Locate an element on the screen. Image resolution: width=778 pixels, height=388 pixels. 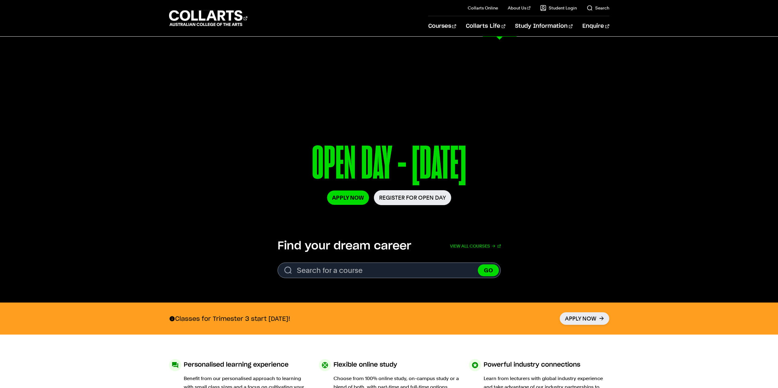
div: Go to homepage is located at coordinates (208, 18).